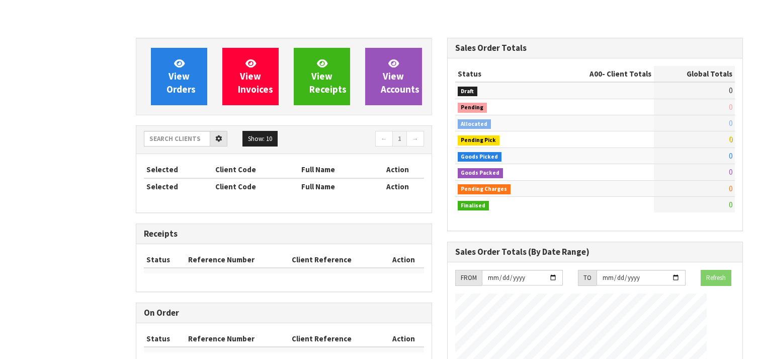 The height and width of the screenshot is (359, 758). Describe the element at coordinates (596, 73) in the screenshot. I see `span: A00` at that location.